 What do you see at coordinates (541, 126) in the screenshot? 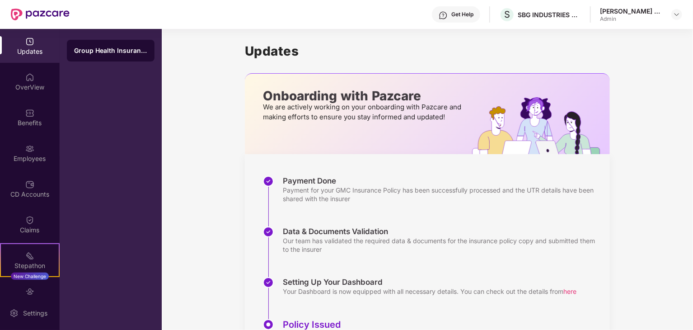
I see `img: hrOnboarding` at bounding box center [541, 126].